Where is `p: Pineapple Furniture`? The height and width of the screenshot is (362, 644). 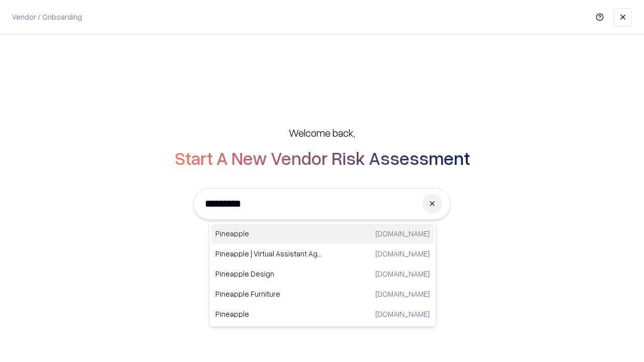
p: Pineapple Furniture is located at coordinates (268, 294).